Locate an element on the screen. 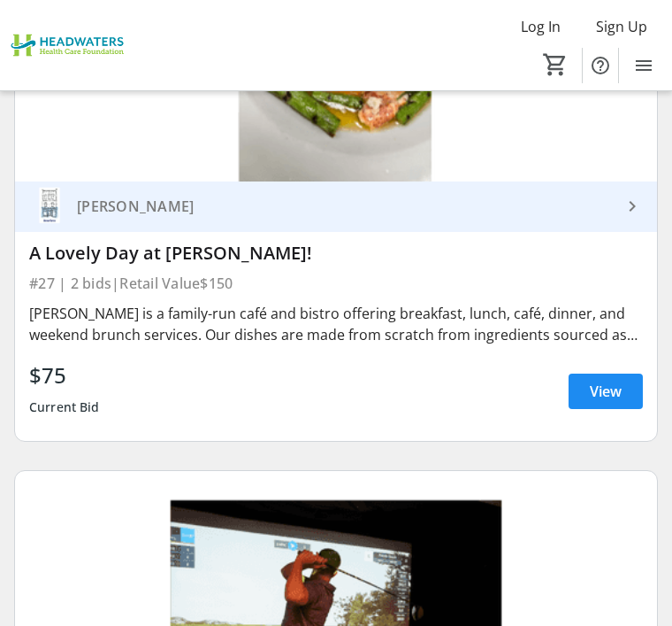  div: Current Bid is located at coordinates (64, 407).